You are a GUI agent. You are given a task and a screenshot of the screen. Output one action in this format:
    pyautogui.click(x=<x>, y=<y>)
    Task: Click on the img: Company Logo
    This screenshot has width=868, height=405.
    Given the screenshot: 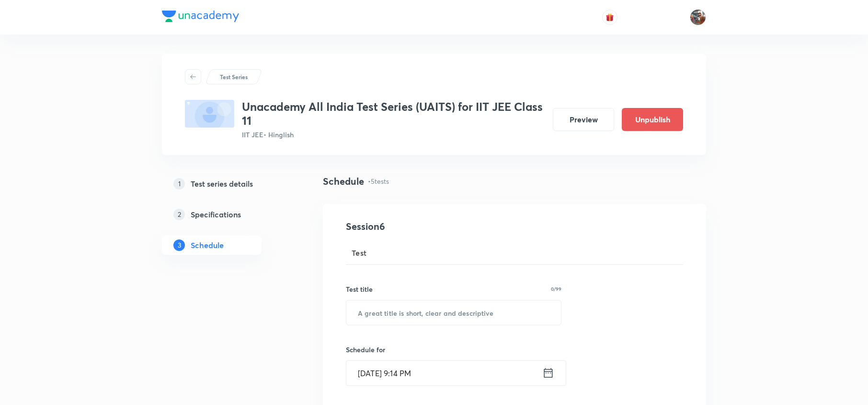 What is the action you would take?
    pyautogui.click(x=200, y=16)
    